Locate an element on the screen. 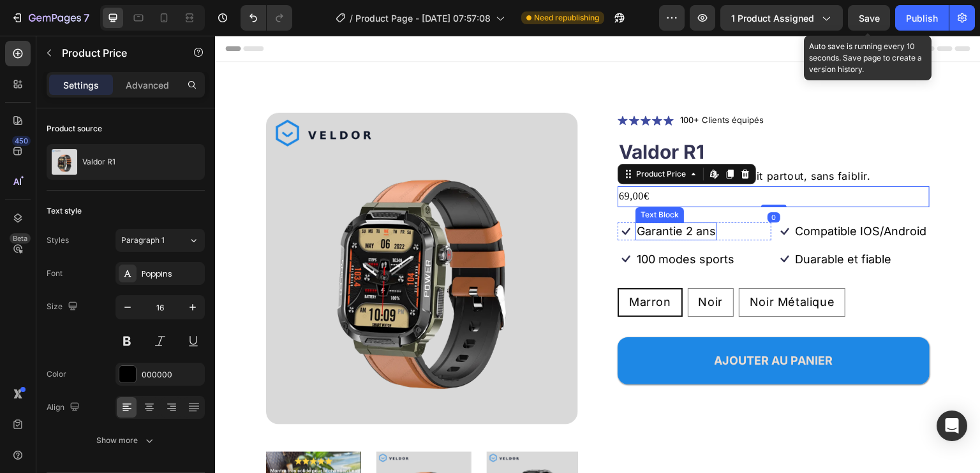 The height and width of the screenshot is (473, 980). span: 1 product assigned is located at coordinates (772, 18).